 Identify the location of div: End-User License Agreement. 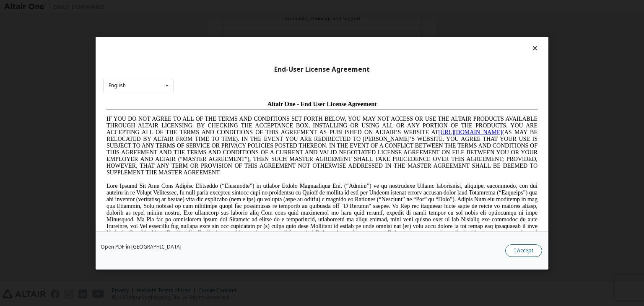
(322, 69).